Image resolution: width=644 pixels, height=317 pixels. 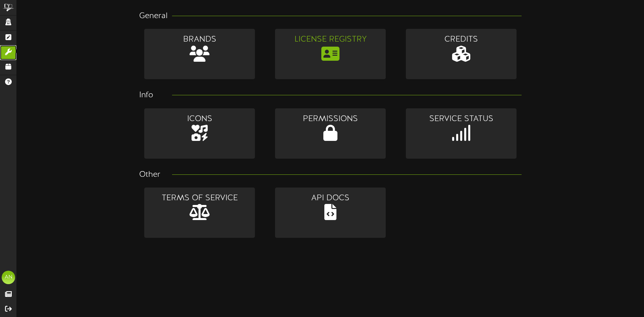 I want to click on div: Icons, so click(x=200, y=119).